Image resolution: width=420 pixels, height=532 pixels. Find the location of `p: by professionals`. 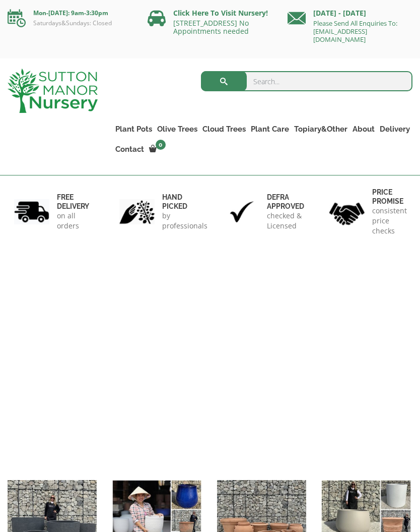

p: by professionals is located at coordinates (185, 221).